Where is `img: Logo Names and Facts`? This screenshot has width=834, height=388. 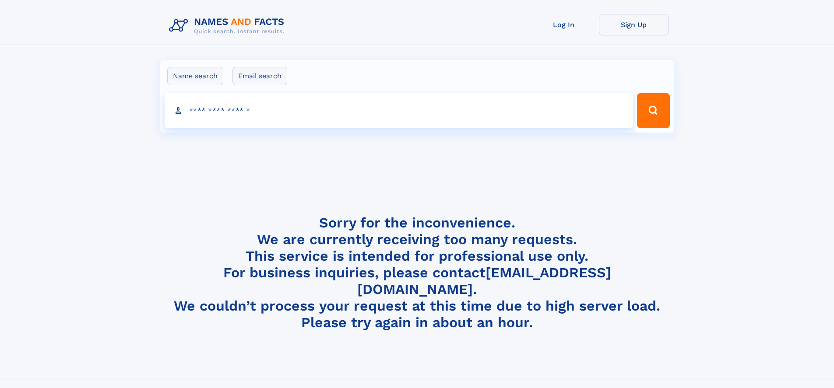 img: Logo Names and Facts is located at coordinates (229, 26).